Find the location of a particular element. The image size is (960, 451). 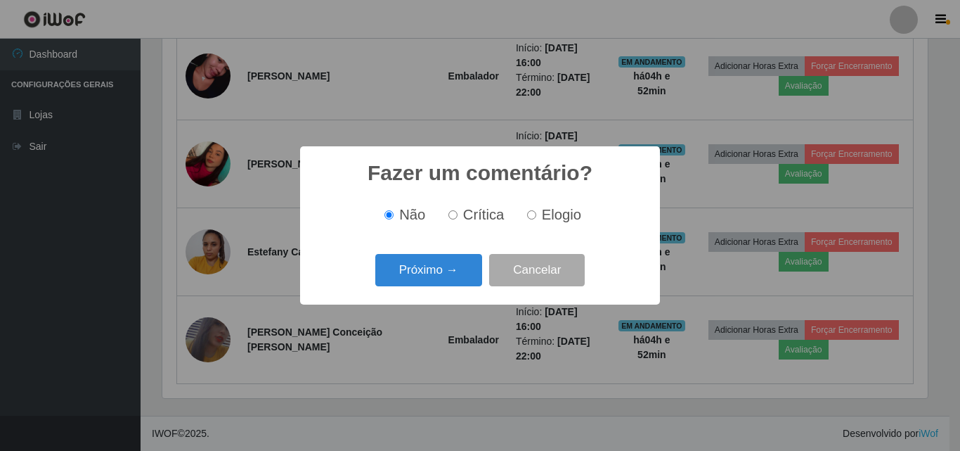

h2: Fazer um comentário? is located at coordinates (480, 173).